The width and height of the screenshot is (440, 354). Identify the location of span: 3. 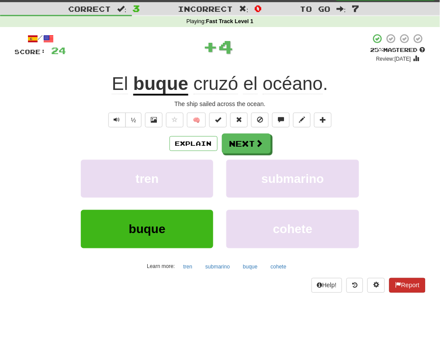
(136, 8).